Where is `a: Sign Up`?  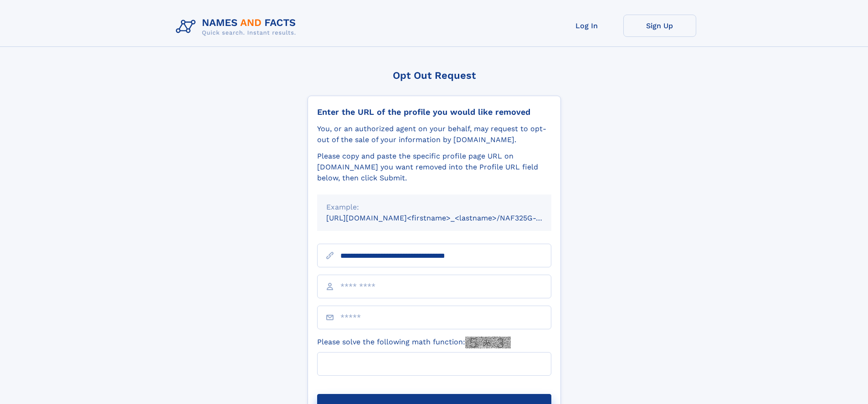 a: Sign Up is located at coordinates (660, 26).